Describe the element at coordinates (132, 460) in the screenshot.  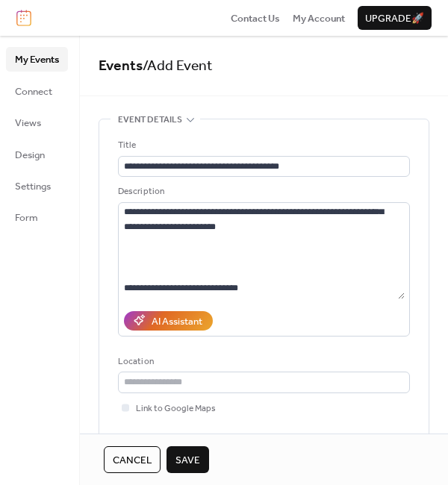
I see `span: Cancel` at that location.